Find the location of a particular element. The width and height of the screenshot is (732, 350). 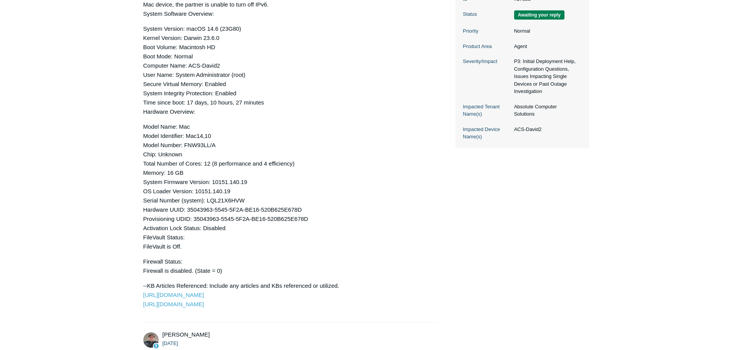

span: We are waiting for you to respond is located at coordinates (539, 15).